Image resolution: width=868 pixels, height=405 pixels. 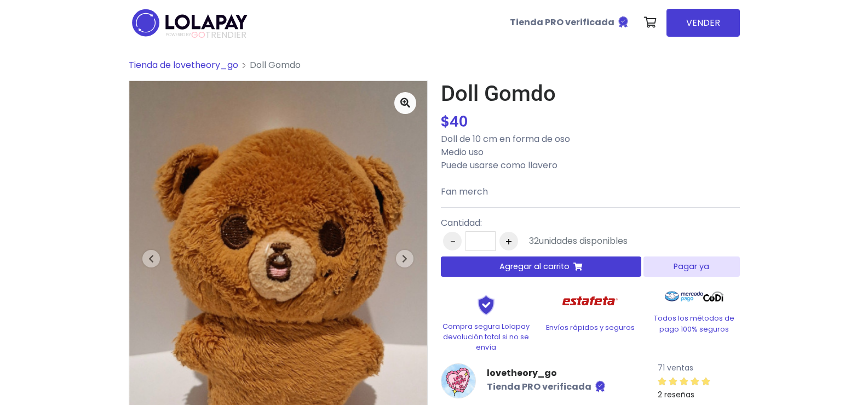 I want to click on span: TRENDIER, so click(x=206, y=35).